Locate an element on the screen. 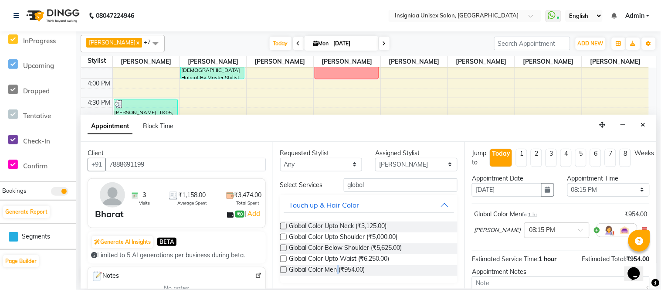 Image resolution: width=661 pixels, height=290 pixels. span: +7 is located at coordinates (150, 42).